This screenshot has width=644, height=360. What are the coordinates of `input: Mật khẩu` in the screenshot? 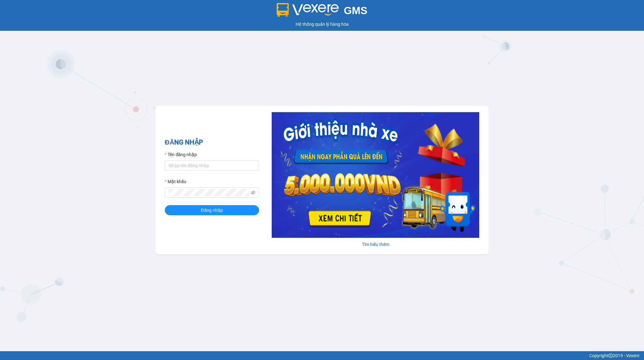 It's located at (209, 193).